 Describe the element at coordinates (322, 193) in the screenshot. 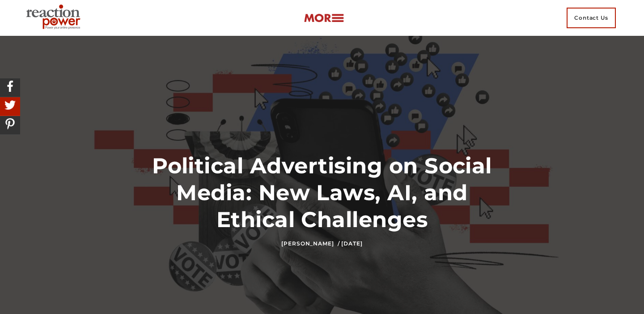

I see `h1: Political Advertising on Social Media: New Laws, AI, and Ethical Challenges` at that location.